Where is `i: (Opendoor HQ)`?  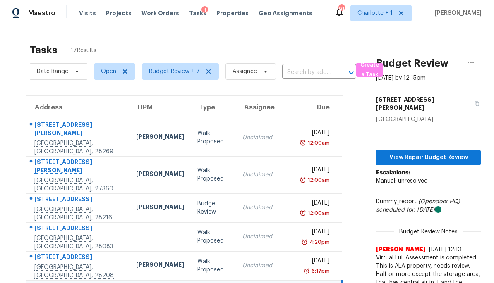 i: (Opendoor HQ) is located at coordinates (439, 202).